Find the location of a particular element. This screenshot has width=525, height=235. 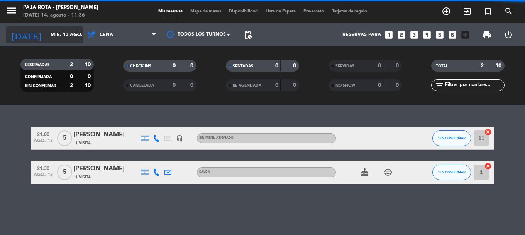

i: looks_3 is located at coordinates (415, 35).